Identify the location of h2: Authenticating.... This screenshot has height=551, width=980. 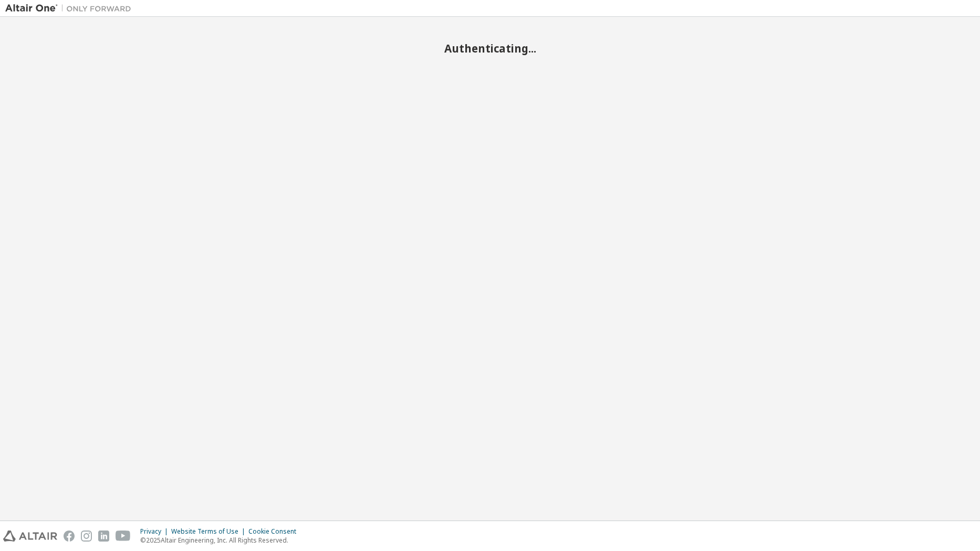
(490, 48).